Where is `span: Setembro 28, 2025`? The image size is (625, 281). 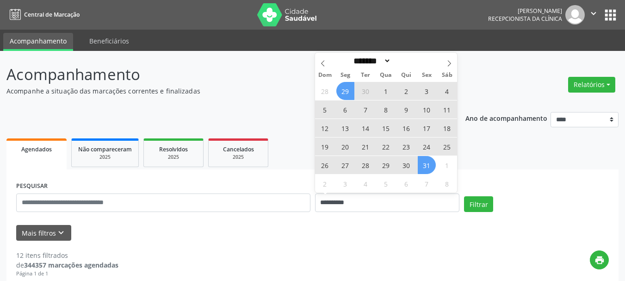
span: Setembro 28, 2025 is located at coordinates (325, 91).